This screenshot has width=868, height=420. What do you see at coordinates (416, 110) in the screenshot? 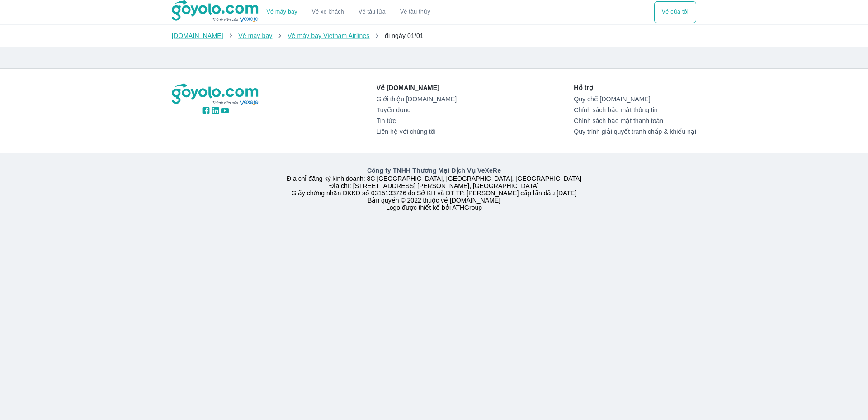
I see `a: Tuyển dụng` at bounding box center [416, 110].